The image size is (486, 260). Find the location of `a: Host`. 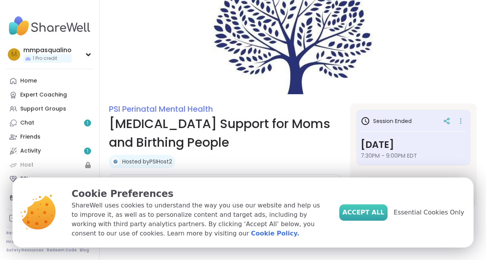

a: Host is located at coordinates (49, 165).